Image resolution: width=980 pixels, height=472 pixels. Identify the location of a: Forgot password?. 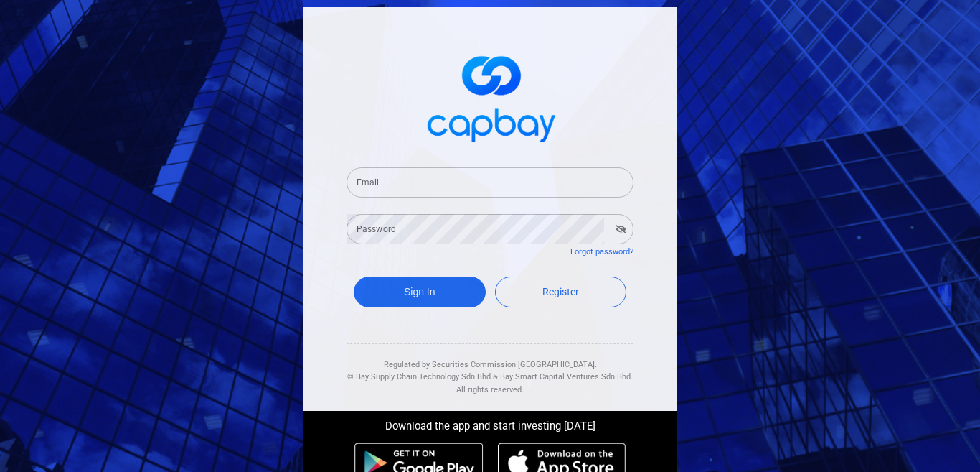
(602, 252).